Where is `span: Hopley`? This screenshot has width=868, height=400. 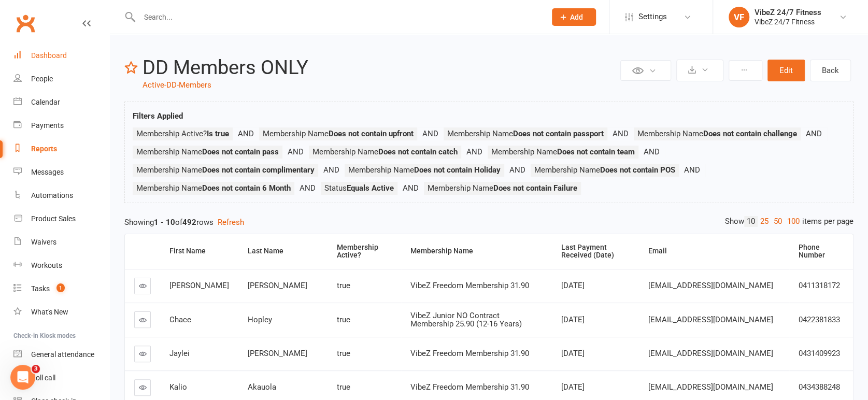
span: Hopley is located at coordinates (260, 320).